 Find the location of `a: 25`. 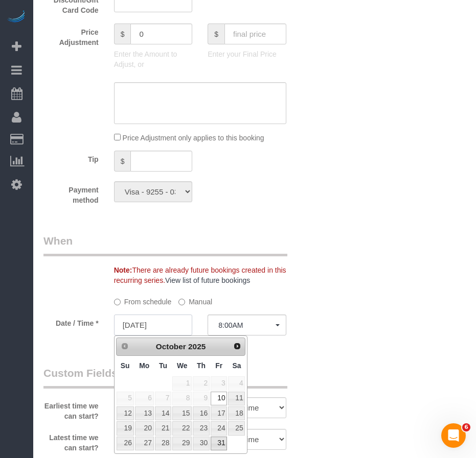

a: 25 is located at coordinates (236, 428).